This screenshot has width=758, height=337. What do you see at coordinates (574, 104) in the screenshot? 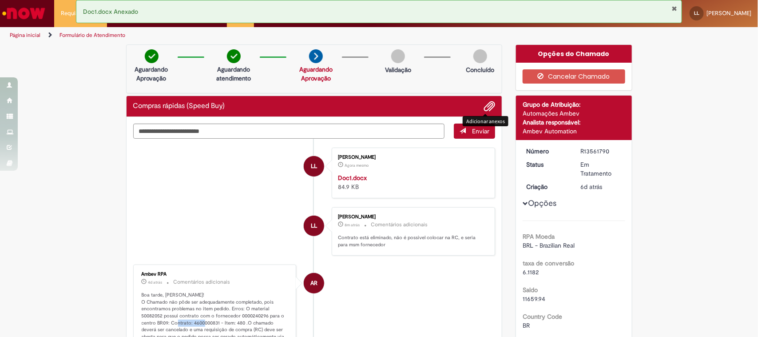
I see `div: Grupo de Atribuição:` at bounding box center [574, 104].